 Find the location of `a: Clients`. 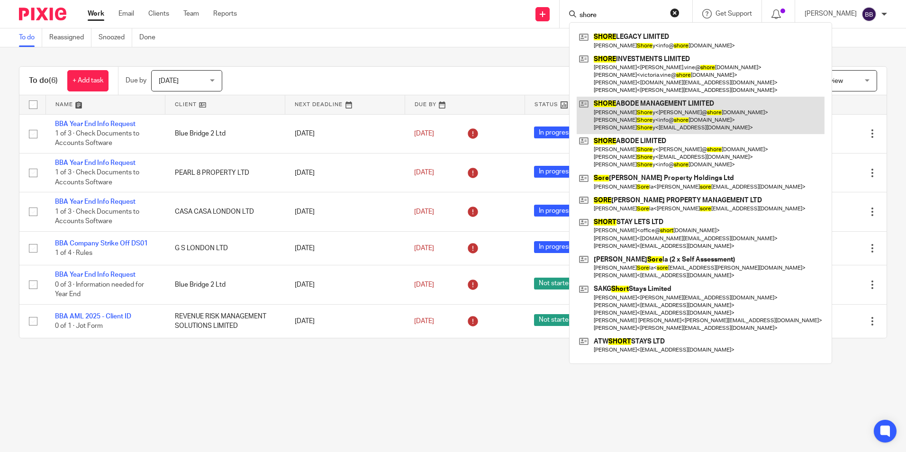

a: Clients is located at coordinates (159, 14).